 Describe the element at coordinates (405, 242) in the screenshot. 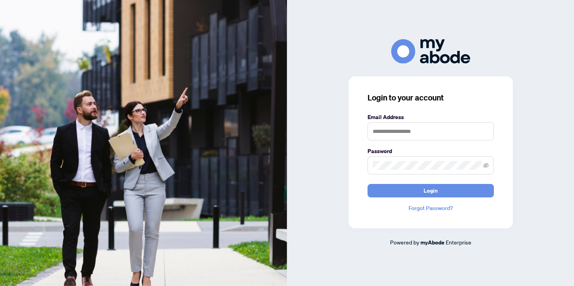

I see `span: Powered by` at that location.